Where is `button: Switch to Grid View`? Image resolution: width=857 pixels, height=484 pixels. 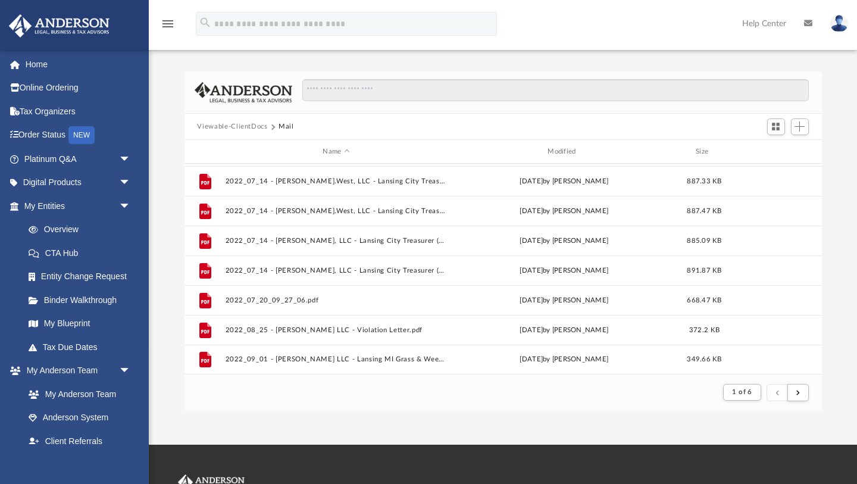
button: Switch to Grid View is located at coordinates (776, 127).